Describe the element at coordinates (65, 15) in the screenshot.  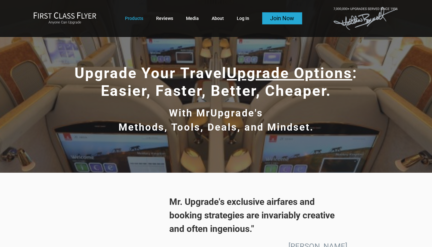
I see `img: First Class Flyer` at that location.